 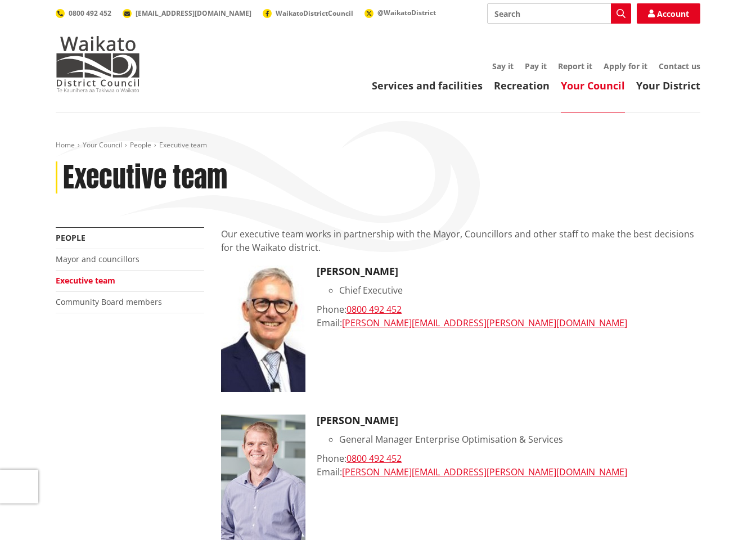 What do you see at coordinates (522, 86) in the screenshot?
I see `a: Recreation` at bounding box center [522, 86].